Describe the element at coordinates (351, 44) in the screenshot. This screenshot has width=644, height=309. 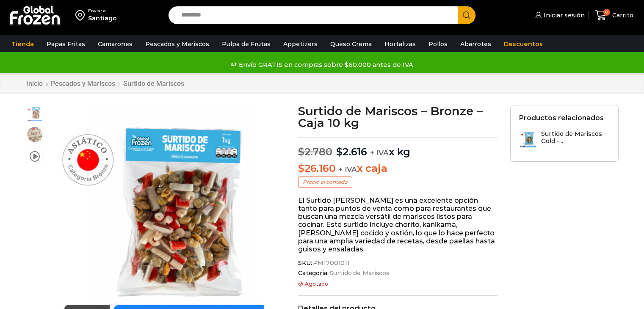
I see `a: Queso Crema` at that location.